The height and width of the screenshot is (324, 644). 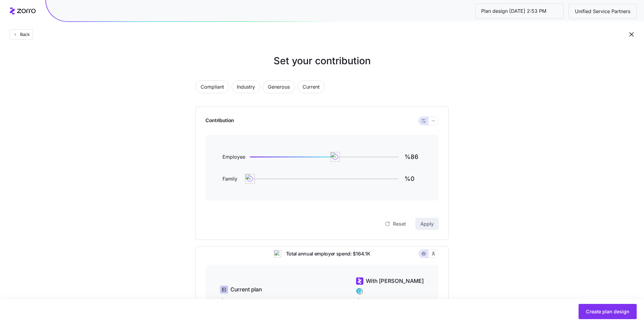 I want to click on span: Reset, so click(x=399, y=224).